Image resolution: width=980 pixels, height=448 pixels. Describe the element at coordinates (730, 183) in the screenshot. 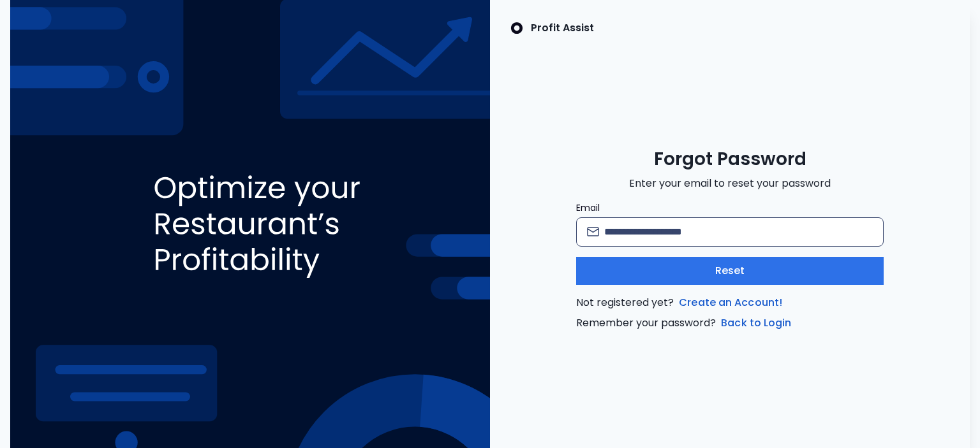

I see `span: Enter your email to reset your password` at that location.